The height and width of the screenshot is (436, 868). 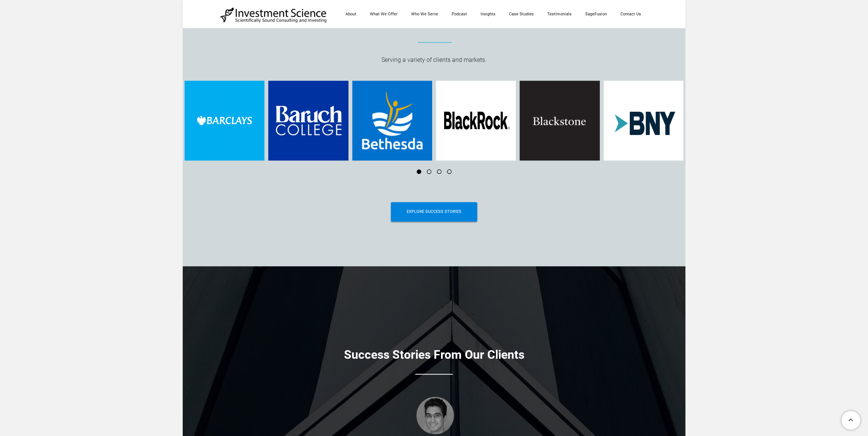 I want to click on a: Explore Success Stories, so click(x=434, y=212).